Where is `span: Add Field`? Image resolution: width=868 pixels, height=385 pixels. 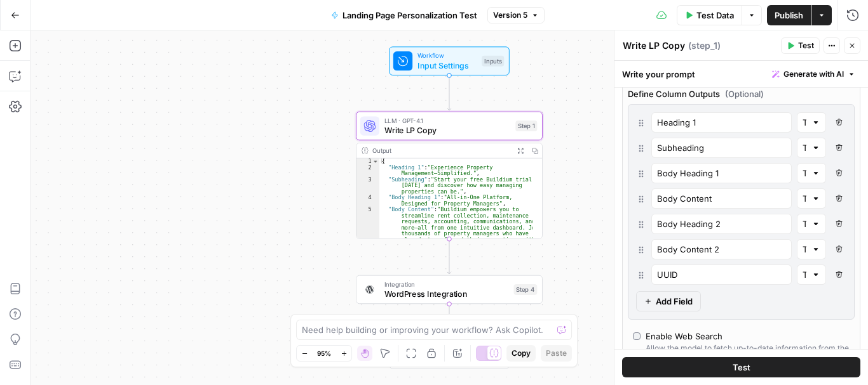
span: Add Field is located at coordinates (674, 301).